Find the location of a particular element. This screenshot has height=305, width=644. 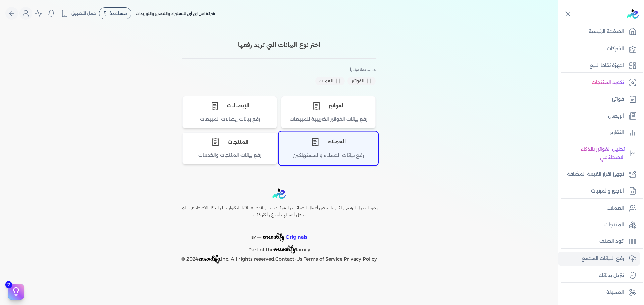

div: العملاء is located at coordinates (328, 142).